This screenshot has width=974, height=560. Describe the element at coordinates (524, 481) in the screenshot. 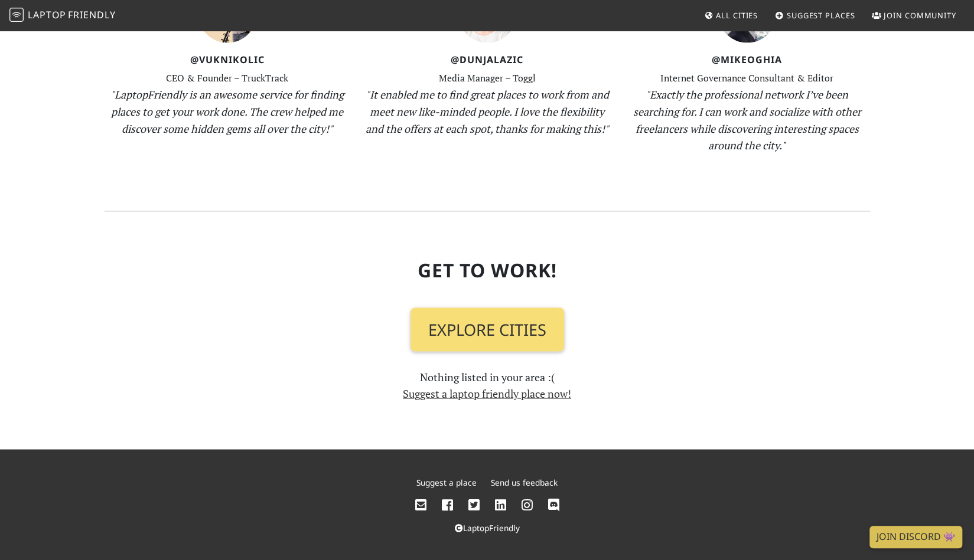

I see `a: Send us feedback` at that location.